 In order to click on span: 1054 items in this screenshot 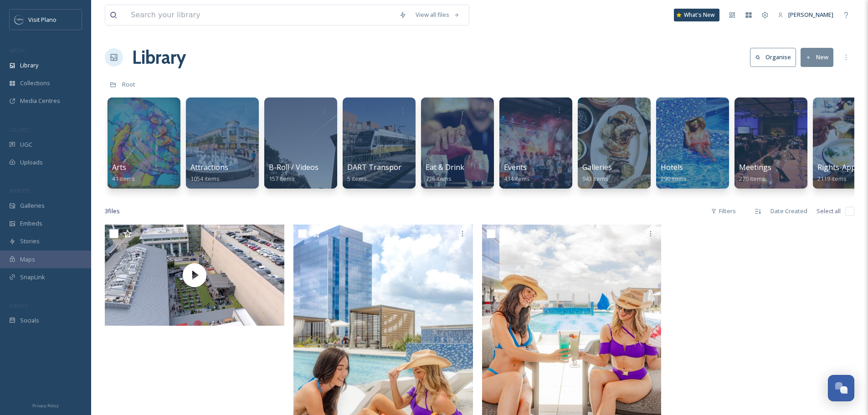, I will do `click(205, 179)`.